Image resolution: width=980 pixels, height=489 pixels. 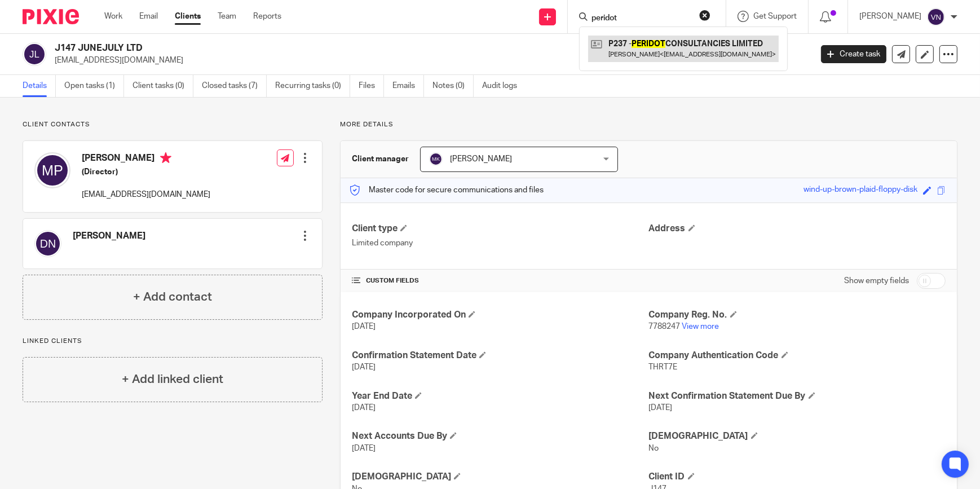 I want to click on label: Show empty fields, so click(x=877, y=281).